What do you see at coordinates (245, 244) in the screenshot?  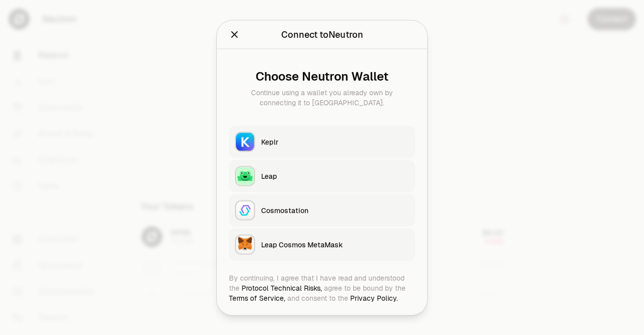 I see `img: Leap Cosmos MetaMask` at bounding box center [245, 244].